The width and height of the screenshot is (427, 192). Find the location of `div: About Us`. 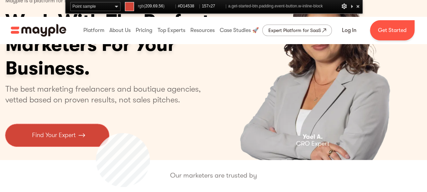

div: About Us is located at coordinates (120, 30).